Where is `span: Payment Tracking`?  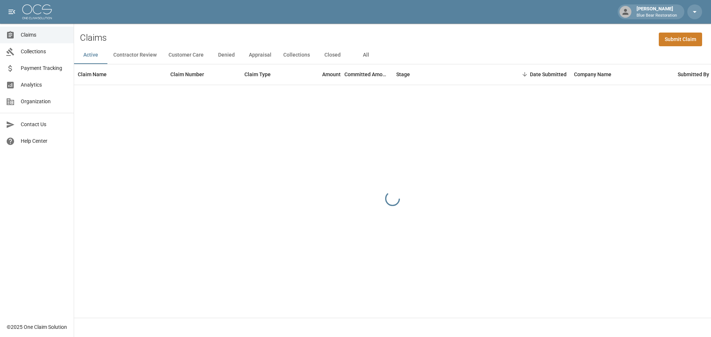
span: Payment Tracking is located at coordinates (44, 68).